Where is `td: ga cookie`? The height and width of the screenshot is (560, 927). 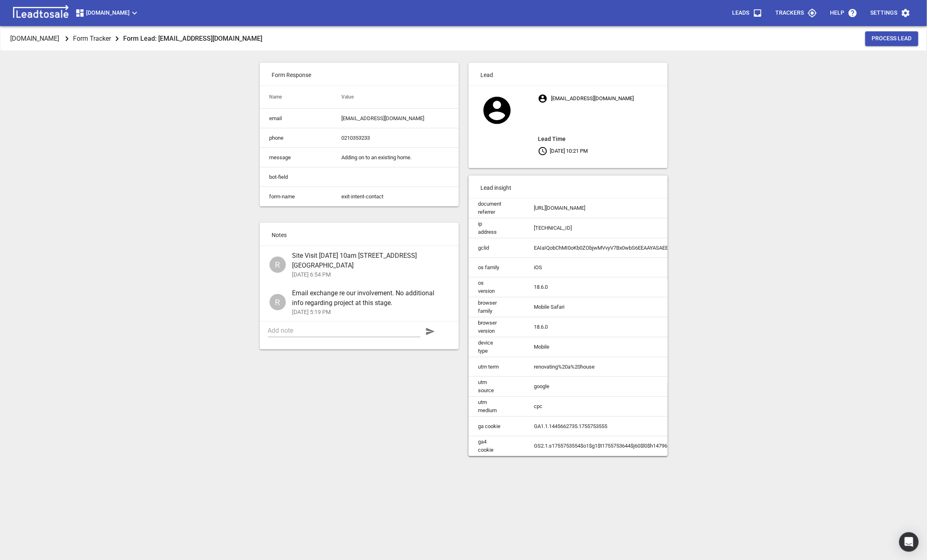 td: ga cookie is located at coordinates (496, 427).